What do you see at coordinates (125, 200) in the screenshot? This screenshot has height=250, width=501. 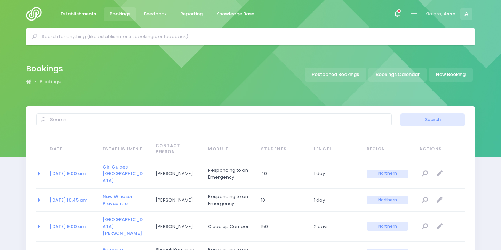 I see `td: New Windsor Playcentre` at bounding box center [125, 200].